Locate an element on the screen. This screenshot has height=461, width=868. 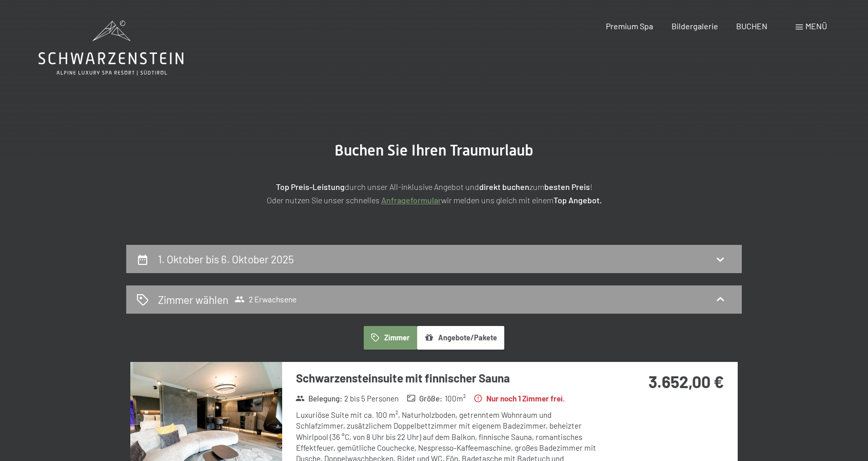
span: 100 m² is located at coordinates (455, 398).